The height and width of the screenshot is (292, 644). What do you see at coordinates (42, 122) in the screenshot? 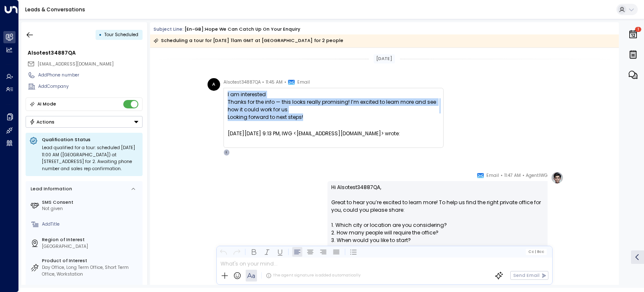
I see `div: Actions` at bounding box center [42, 122].